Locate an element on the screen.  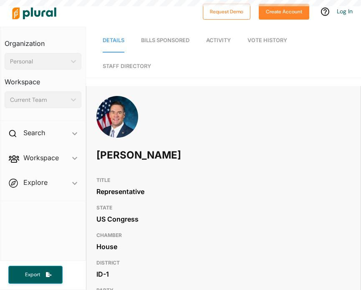
button: Request Demo is located at coordinates (227, 12).